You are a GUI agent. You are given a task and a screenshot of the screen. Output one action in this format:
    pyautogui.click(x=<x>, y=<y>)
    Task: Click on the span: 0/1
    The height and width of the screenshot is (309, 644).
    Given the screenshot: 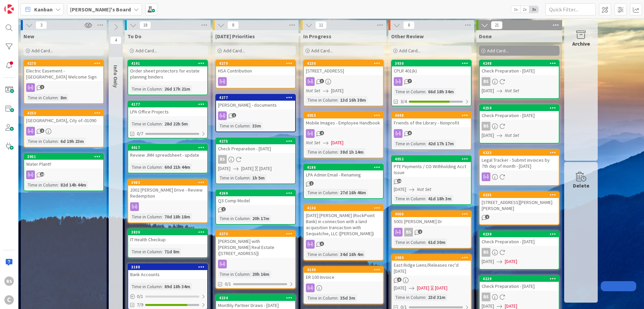 What is the action you would take?
    pyautogui.click(x=228, y=284)
    